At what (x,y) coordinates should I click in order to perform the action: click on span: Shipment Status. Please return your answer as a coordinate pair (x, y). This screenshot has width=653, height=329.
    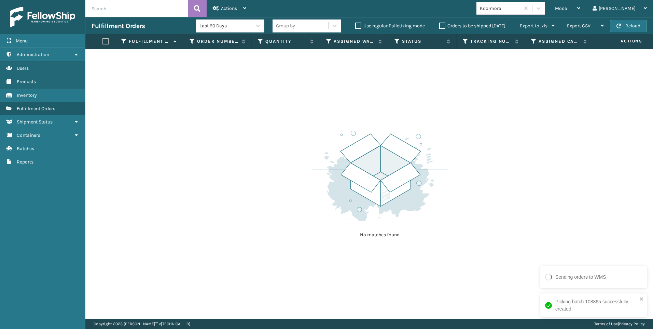
    Looking at the image, I should click on (35, 122).